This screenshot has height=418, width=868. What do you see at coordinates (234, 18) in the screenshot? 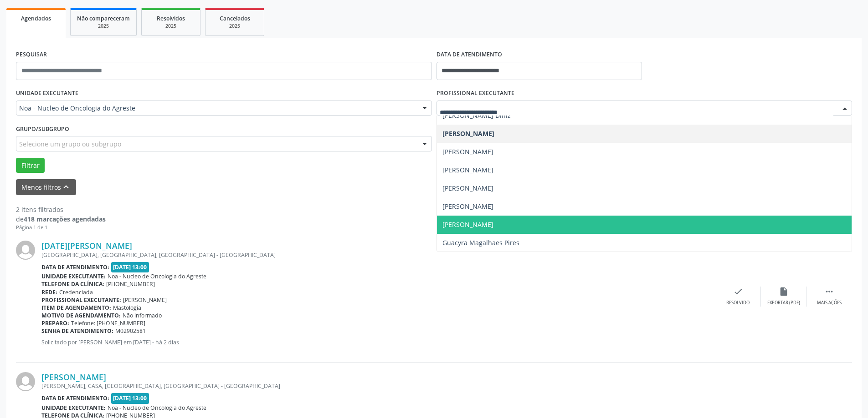
I see `span: Cancelados` at bounding box center [234, 18].